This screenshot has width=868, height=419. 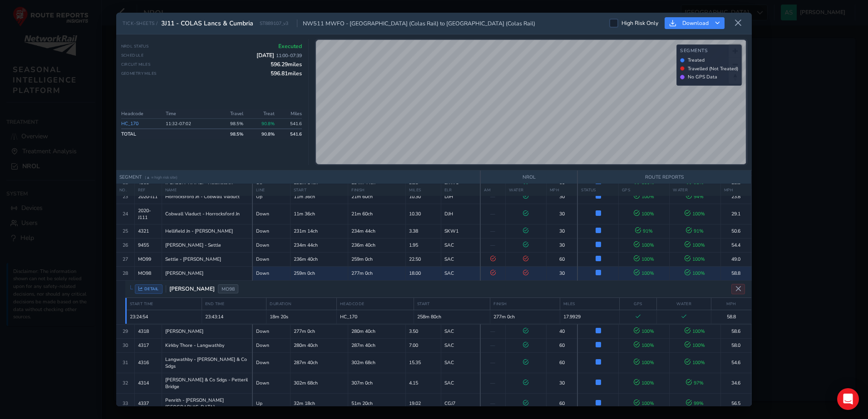 What do you see at coordinates (423, 383) in the screenshot?
I see `td: 4.15` at bounding box center [423, 383].